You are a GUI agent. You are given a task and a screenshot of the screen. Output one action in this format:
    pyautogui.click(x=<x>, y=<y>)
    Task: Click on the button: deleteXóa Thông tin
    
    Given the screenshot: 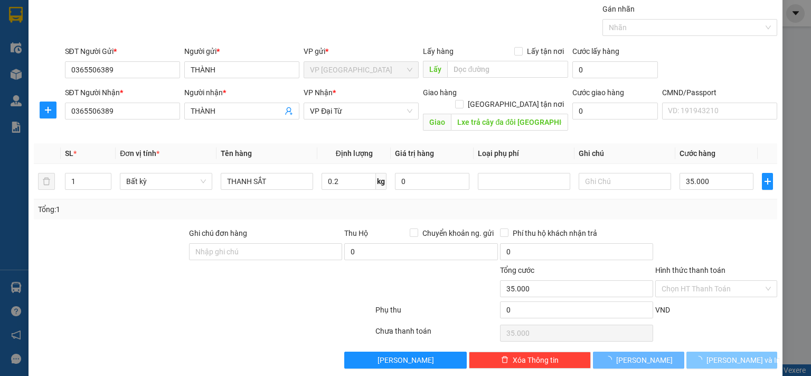 What is the action you would take?
    pyautogui.click(x=530, y=360)
    